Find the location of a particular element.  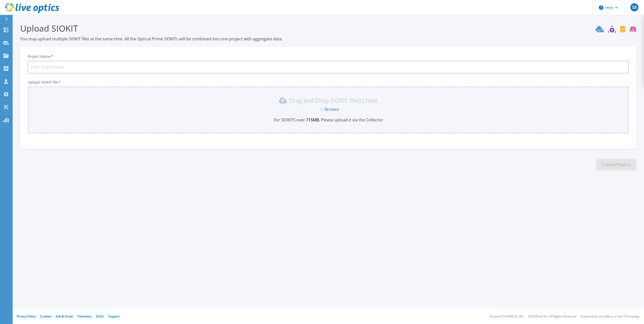

b: 715 MB is located at coordinates (312, 120).